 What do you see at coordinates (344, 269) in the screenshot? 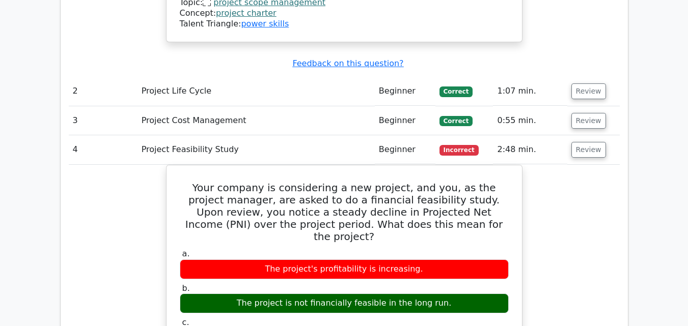
I see `div: The project's profitability is increasing.` at bounding box center [344, 269].